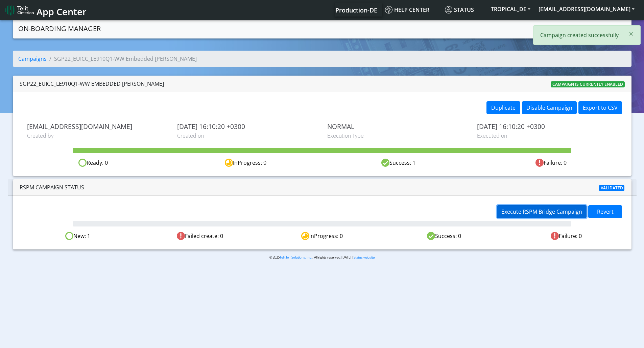  I want to click on span: NORMAL, so click(398, 127).